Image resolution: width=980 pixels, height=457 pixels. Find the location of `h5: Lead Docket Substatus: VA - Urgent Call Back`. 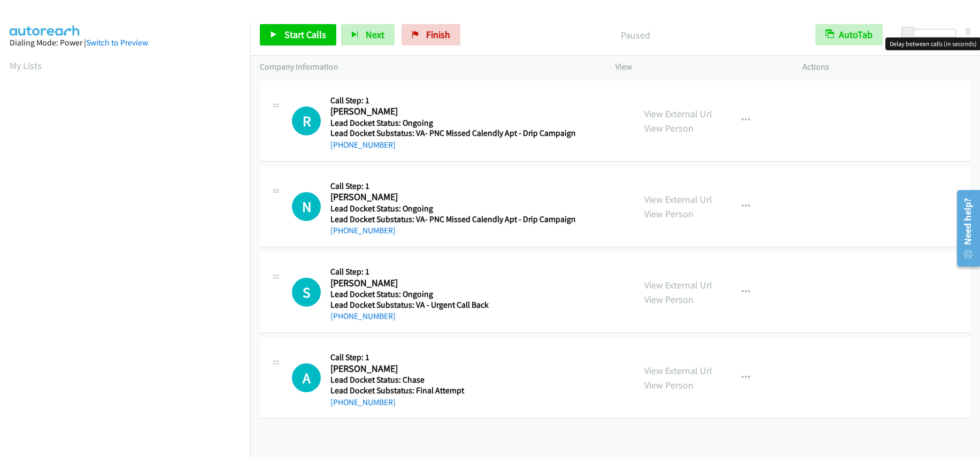

h5: Lead Docket Substatus: VA - Urgent Call Back is located at coordinates (451, 305).